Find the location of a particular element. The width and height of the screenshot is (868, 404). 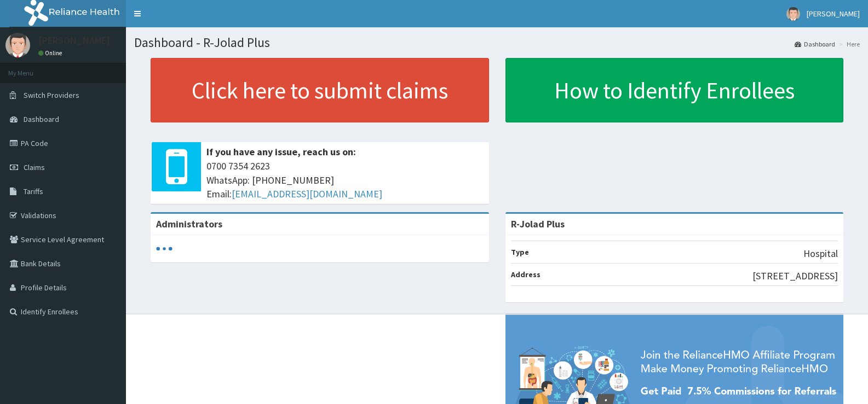

span: Switch Providers is located at coordinates (51, 95).